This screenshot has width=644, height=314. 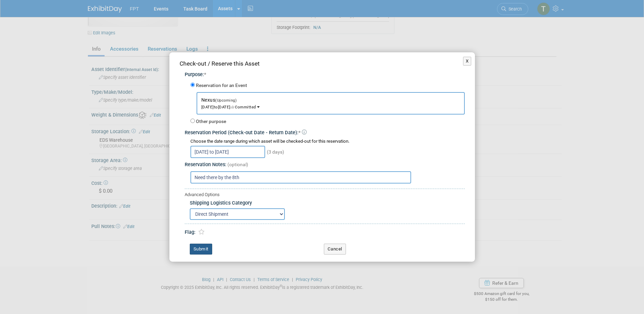 What do you see at coordinates (228, 152) in the screenshot?
I see `input: Check-out Date - Return Date` at bounding box center [228, 152].